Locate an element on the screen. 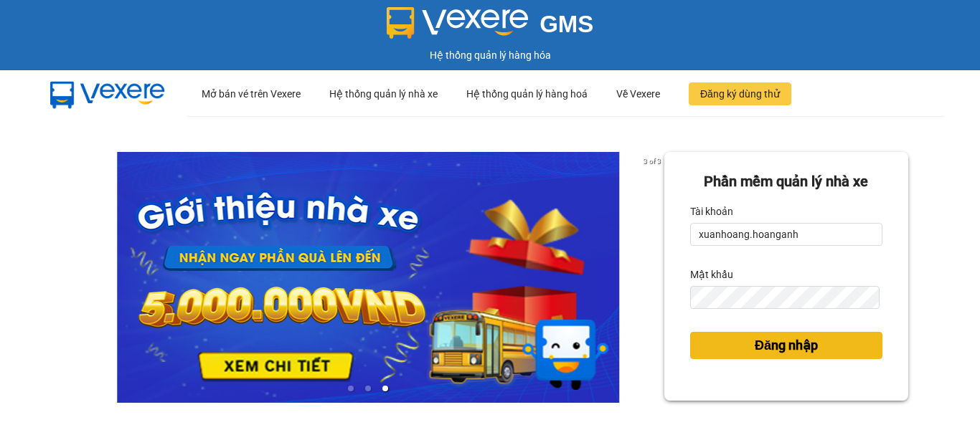 The image size is (980, 435). img: logo 2 is located at coordinates (458, 23).